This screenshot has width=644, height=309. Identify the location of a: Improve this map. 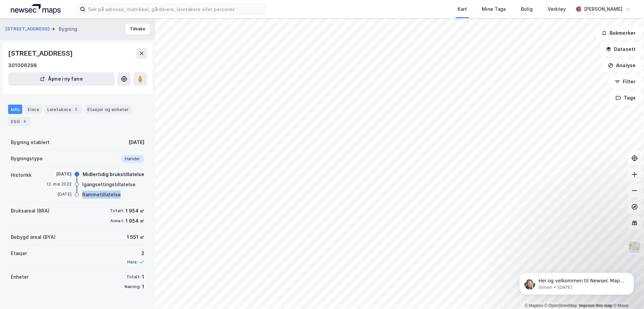
(595, 306).